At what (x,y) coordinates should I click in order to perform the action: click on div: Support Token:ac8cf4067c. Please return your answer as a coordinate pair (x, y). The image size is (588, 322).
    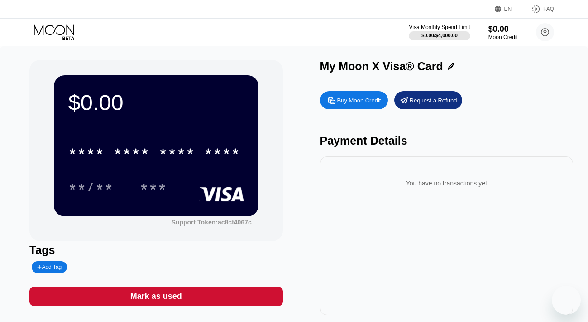
    Looking at the image, I should click on (211, 222).